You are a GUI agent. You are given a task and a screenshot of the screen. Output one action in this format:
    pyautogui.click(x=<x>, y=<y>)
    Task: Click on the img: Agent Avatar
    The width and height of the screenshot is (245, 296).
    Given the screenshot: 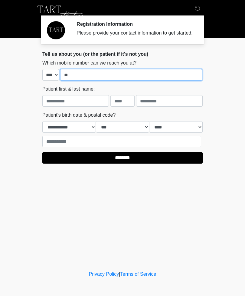 What is the action you would take?
    pyautogui.click(x=56, y=30)
    